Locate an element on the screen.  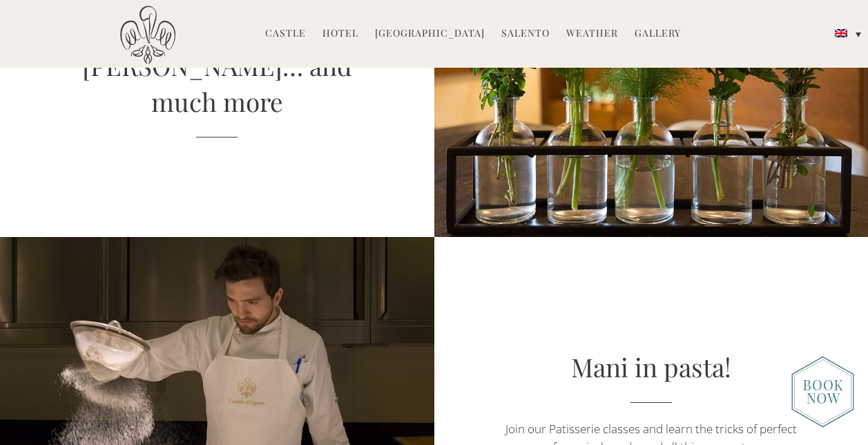
a: Gallery is located at coordinates (657, 33).